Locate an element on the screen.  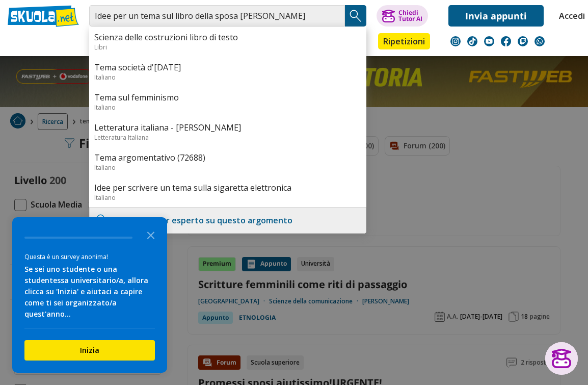
img: twitch is located at coordinates (523, 41).